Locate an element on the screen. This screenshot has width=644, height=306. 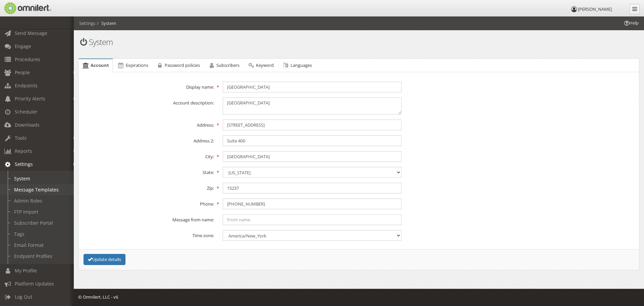
input: Account name is located at coordinates (312, 87).